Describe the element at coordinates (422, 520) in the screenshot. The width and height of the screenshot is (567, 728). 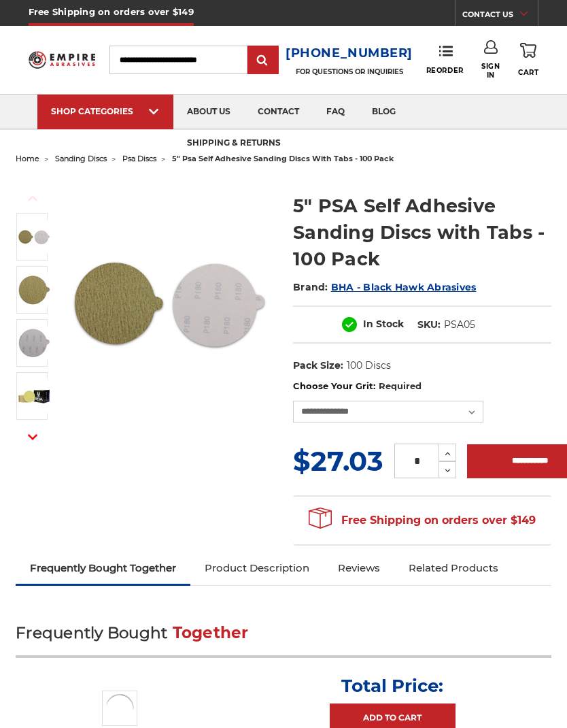
I see `span: Free Shipping on orders over $149` at that location.